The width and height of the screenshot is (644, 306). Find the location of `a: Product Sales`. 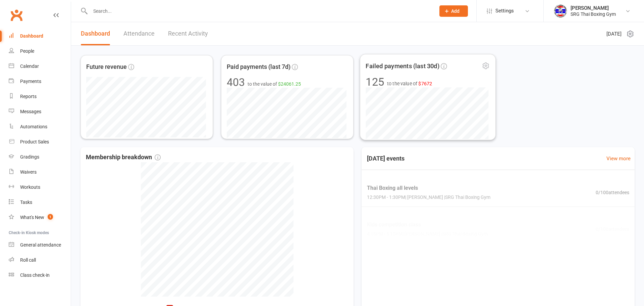

a: Product Sales is located at coordinates (40, 142).